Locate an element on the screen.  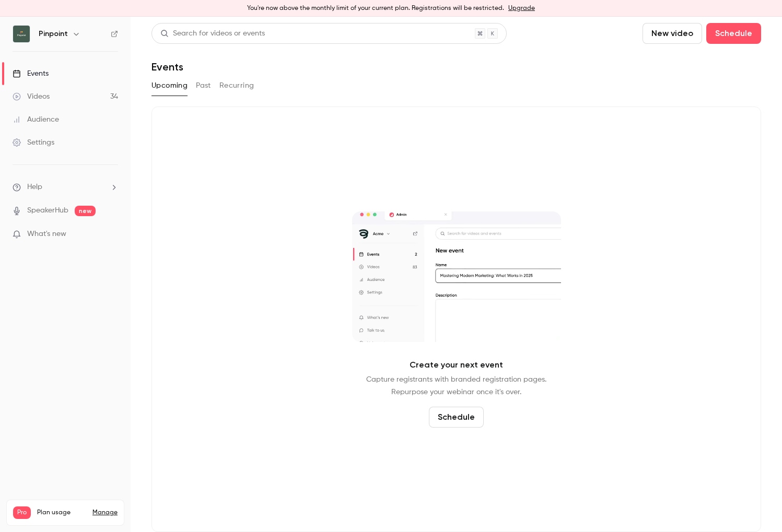
p: Capture registrants with branded registration pages. Repurpose your webinar once it's over. is located at coordinates (456, 386).